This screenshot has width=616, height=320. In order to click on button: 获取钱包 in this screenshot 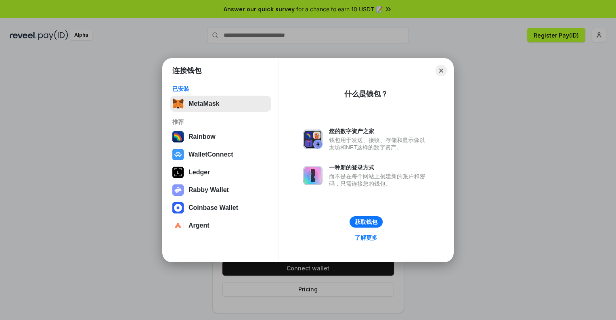, I will do `click(366, 222)`.